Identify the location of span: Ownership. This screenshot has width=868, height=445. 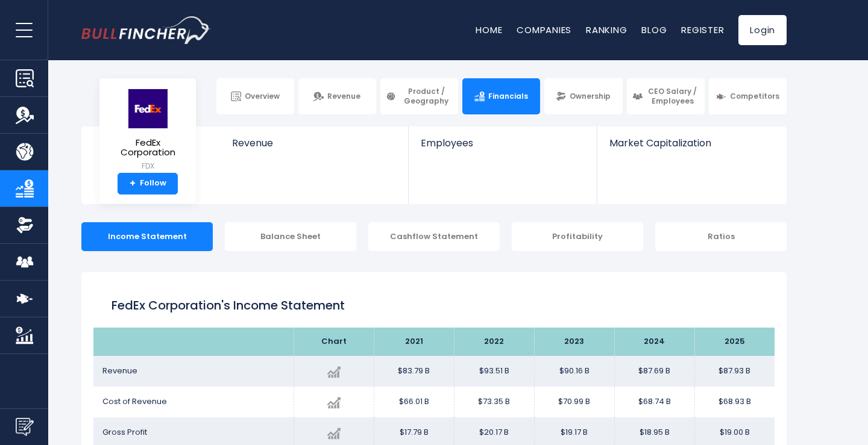
(591, 97).